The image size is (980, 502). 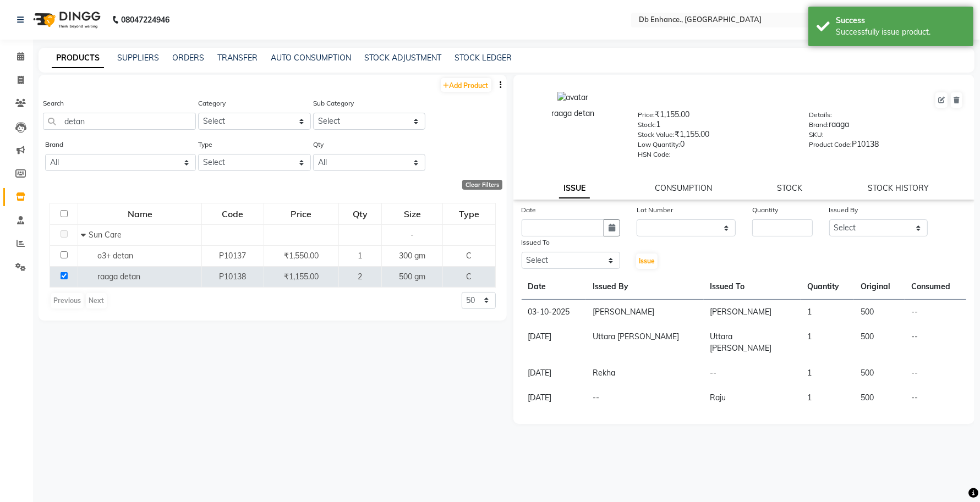 What do you see at coordinates (301, 277) in the screenshot?
I see `span: ₹1,155.00` at bounding box center [301, 277].